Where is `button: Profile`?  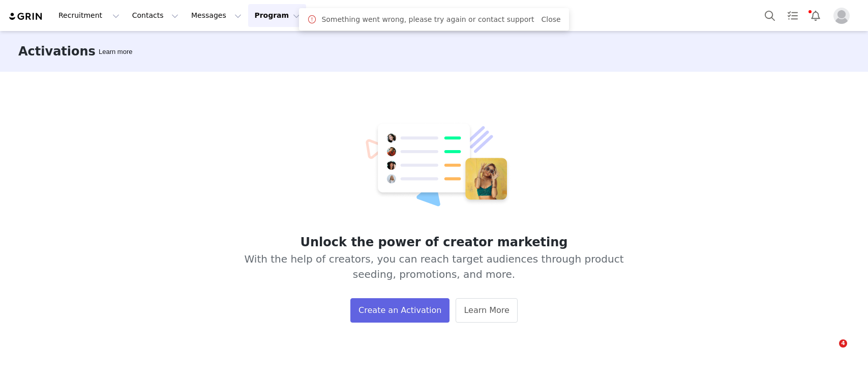 button: Profile is located at coordinates (844, 16).